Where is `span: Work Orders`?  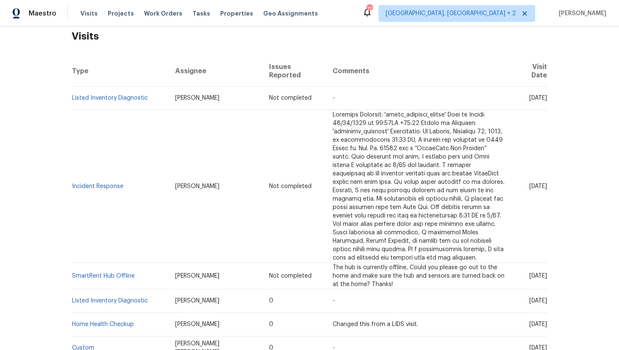
span: Work Orders is located at coordinates (163, 13).